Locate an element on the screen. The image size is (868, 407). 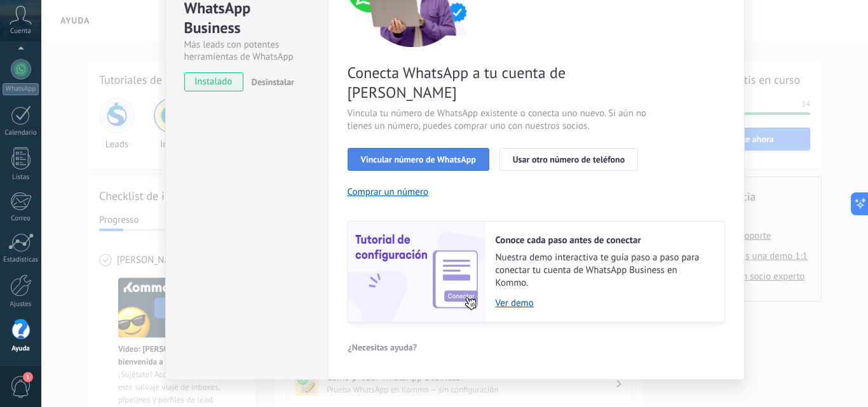
button: Desinstalar is located at coordinates (270, 82).